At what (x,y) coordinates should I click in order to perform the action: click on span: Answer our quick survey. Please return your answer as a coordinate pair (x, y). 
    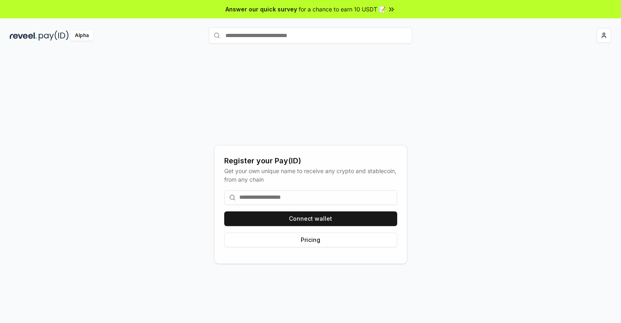
    Looking at the image, I should click on (261, 9).